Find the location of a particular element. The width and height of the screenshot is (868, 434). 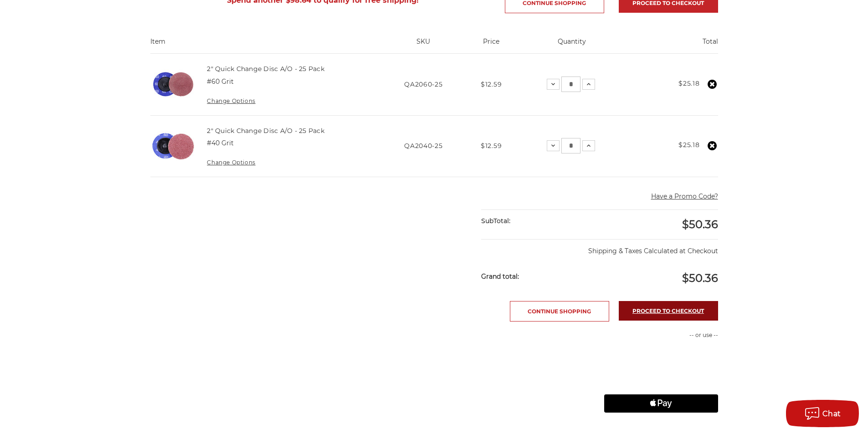

a: Proceed to checkout is located at coordinates (669, 310).